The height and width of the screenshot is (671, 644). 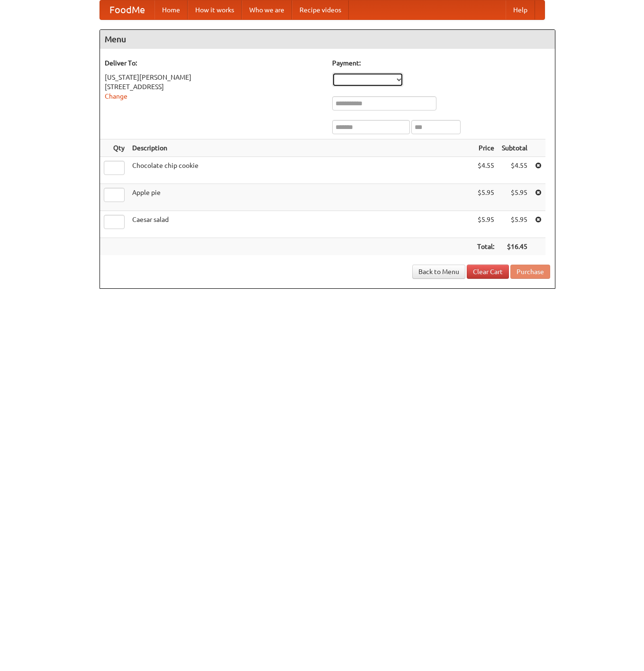 I want to click on th: Price, so click(x=486, y=148).